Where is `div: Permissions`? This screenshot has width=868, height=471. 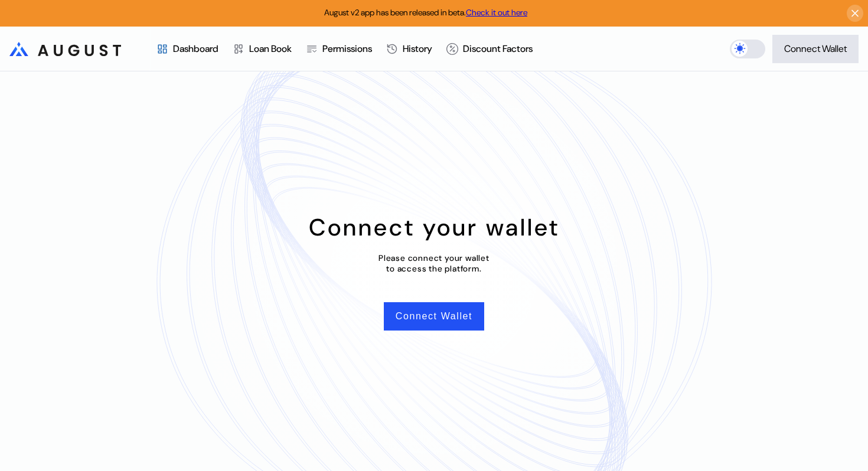
div: Permissions is located at coordinates (347, 48).